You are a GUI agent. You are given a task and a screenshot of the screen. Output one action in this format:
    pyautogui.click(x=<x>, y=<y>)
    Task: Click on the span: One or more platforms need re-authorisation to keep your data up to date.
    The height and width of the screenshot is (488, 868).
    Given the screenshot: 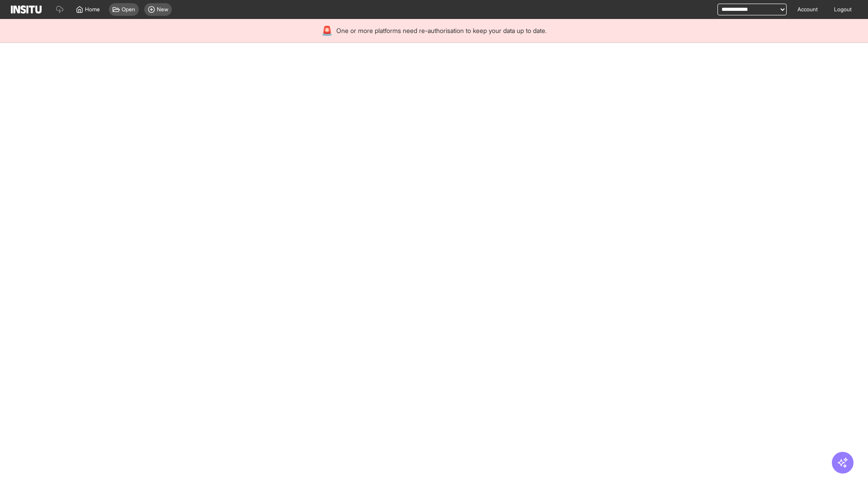 What is the action you would take?
    pyautogui.click(x=441, y=31)
    